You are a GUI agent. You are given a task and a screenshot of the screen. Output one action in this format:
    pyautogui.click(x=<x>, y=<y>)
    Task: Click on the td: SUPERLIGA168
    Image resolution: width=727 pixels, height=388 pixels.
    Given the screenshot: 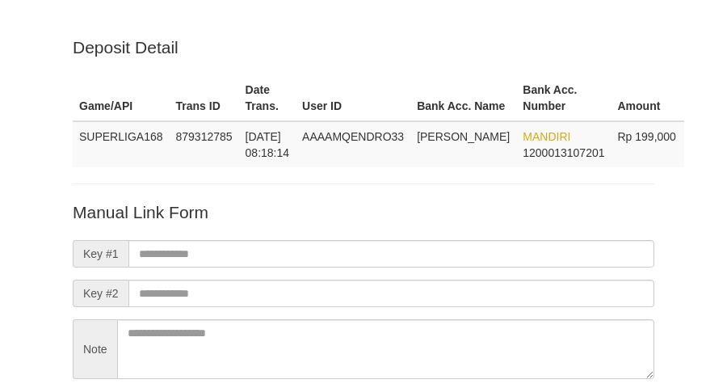 What is the action you would take?
    pyautogui.click(x=121, y=144)
    